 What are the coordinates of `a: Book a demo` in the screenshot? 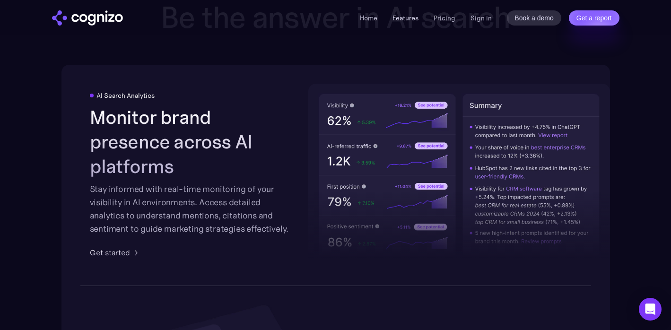 It's located at (534, 18).